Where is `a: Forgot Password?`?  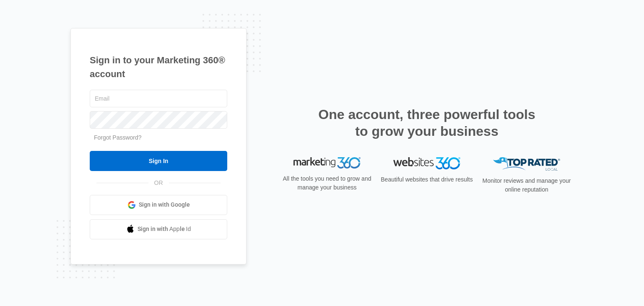
a: Forgot Password? is located at coordinates (118, 138).